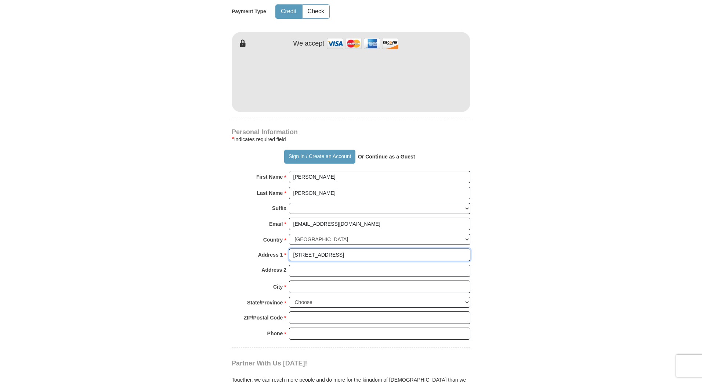 The image size is (702, 382). Describe the element at coordinates (263, 317) in the screenshot. I see `strong: ZIP/Postal Code` at that location.